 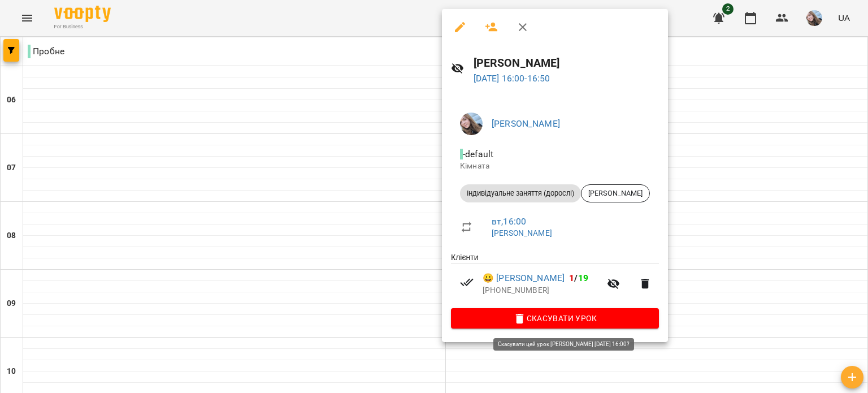 I want to click on p: Кімната, so click(x=555, y=166).